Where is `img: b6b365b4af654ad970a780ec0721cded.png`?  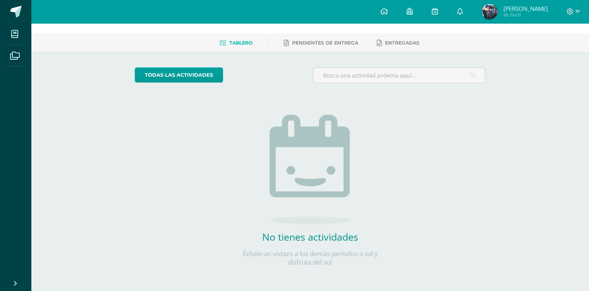
img: b6b365b4af654ad970a780ec0721cded.png is located at coordinates (490, 12).